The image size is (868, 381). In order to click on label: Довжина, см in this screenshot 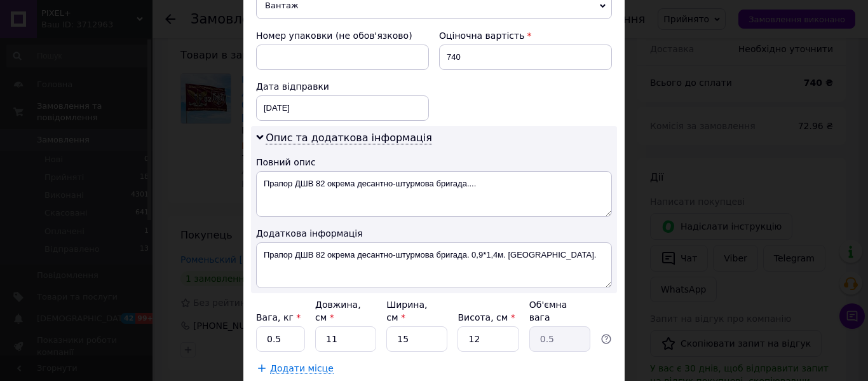, I will do `click(338, 311)`.